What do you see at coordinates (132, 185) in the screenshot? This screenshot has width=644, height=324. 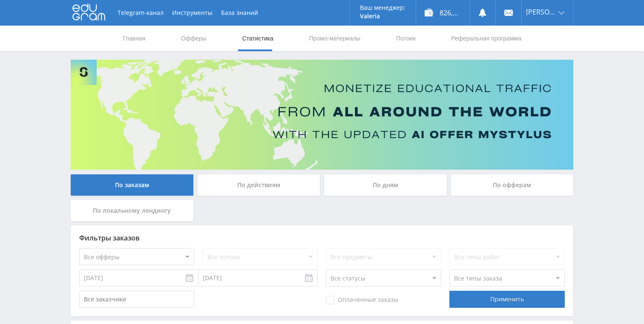 I see `div: По заказам` at bounding box center [132, 185].